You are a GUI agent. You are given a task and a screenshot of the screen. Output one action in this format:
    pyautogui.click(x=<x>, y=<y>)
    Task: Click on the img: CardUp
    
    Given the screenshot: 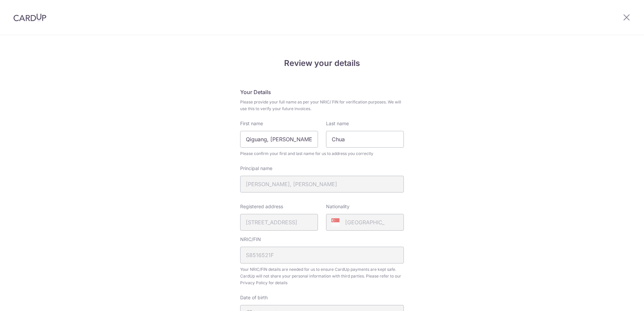 What is the action you would take?
    pyautogui.click(x=30, y=17)
    